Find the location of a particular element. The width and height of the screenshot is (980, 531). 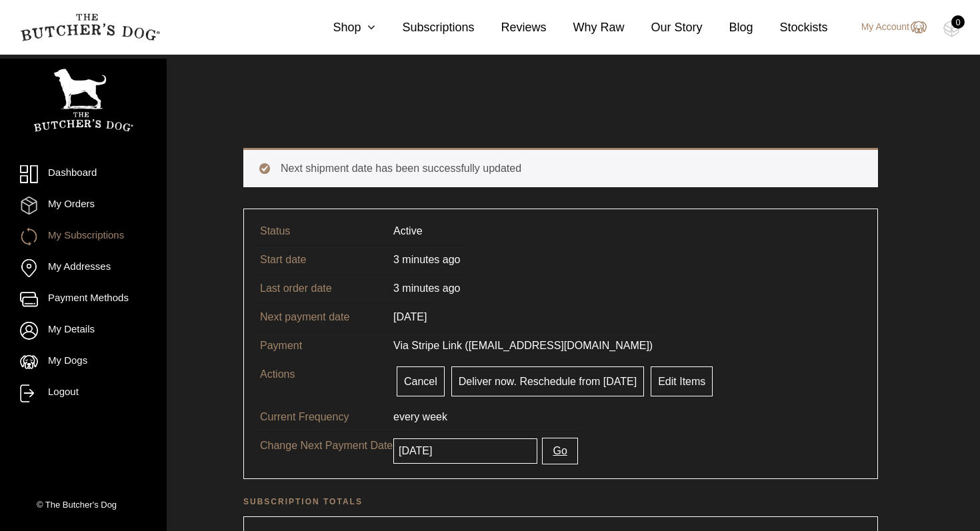

a: My Addresses is located at coordinates (83, 268).